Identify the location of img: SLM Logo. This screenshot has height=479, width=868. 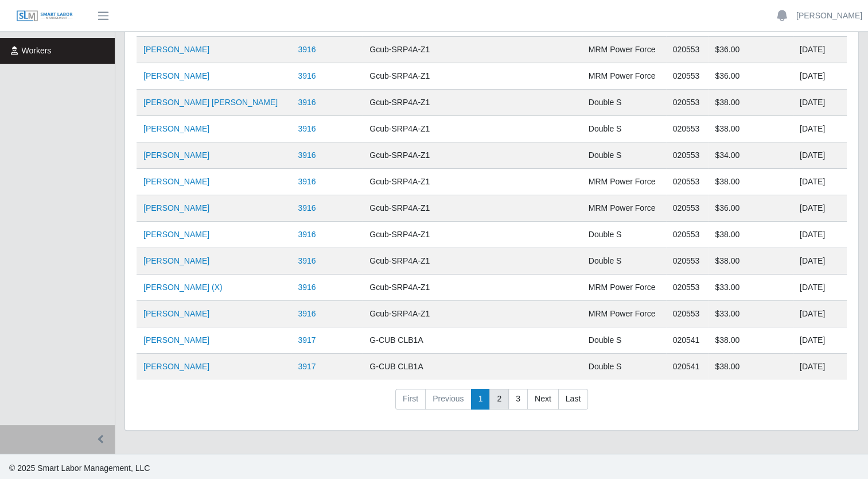
(45, 16).